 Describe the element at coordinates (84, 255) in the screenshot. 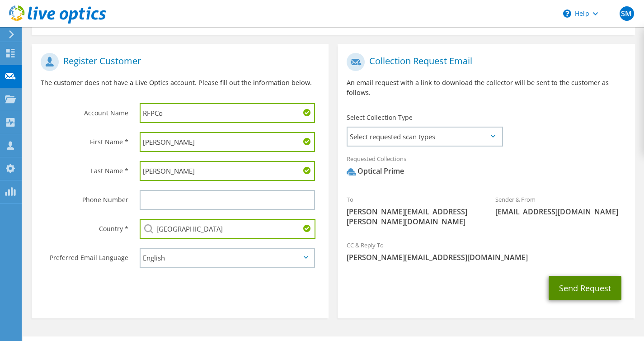

I see `label: Preferred Email Language` at that location.